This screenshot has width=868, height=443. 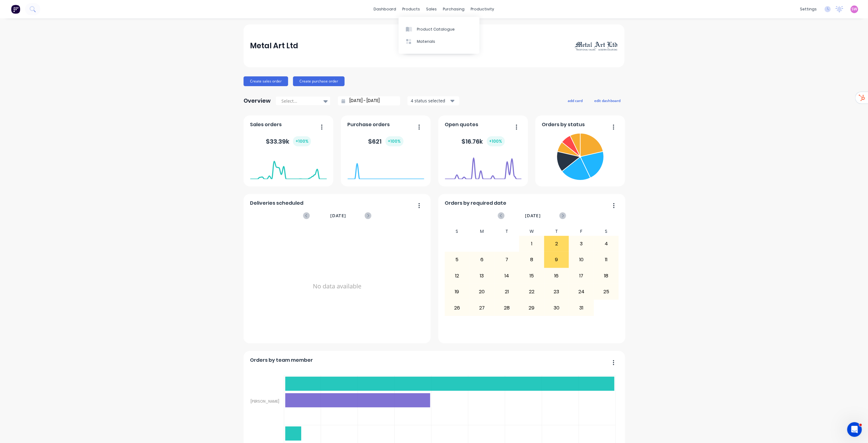 What do you see at coordinates (439, 42) in the screenshot?
I see `a: Materials` at bounding box center [439, 42].